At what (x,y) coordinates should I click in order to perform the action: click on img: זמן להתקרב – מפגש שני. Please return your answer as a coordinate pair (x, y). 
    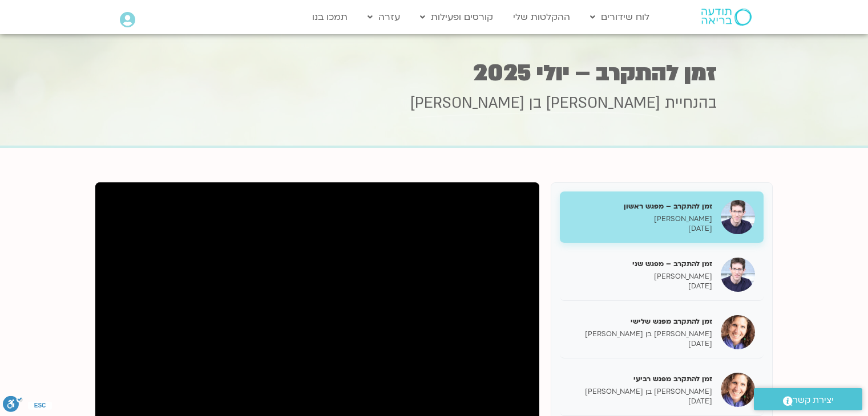
    Looking at the image, I should click on (738, 275).